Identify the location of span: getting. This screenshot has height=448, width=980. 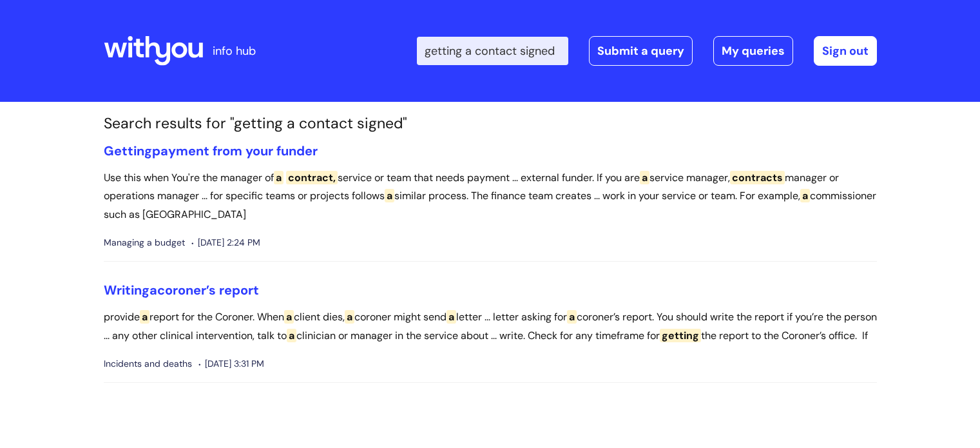
(681, 335).